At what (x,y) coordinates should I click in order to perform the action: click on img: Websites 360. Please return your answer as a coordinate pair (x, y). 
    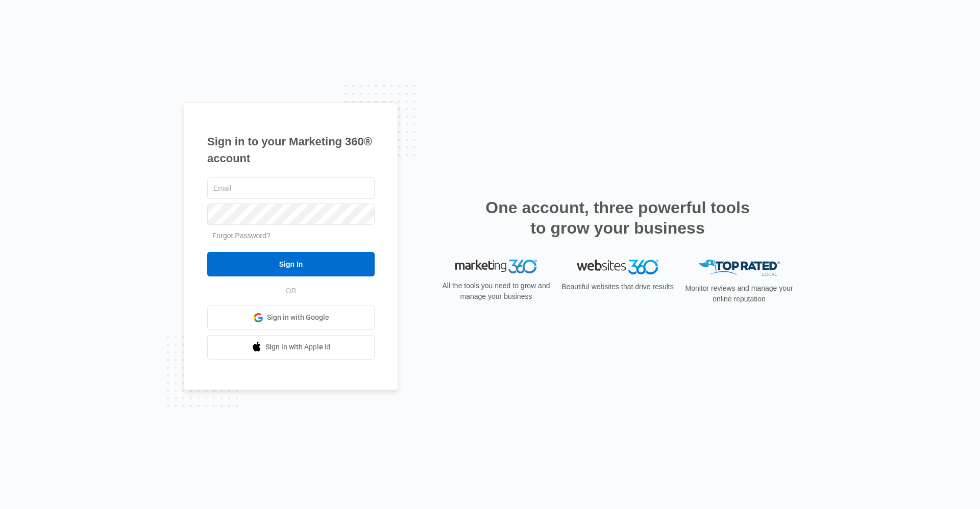
    Looking at the image, I should click on (618, 267).